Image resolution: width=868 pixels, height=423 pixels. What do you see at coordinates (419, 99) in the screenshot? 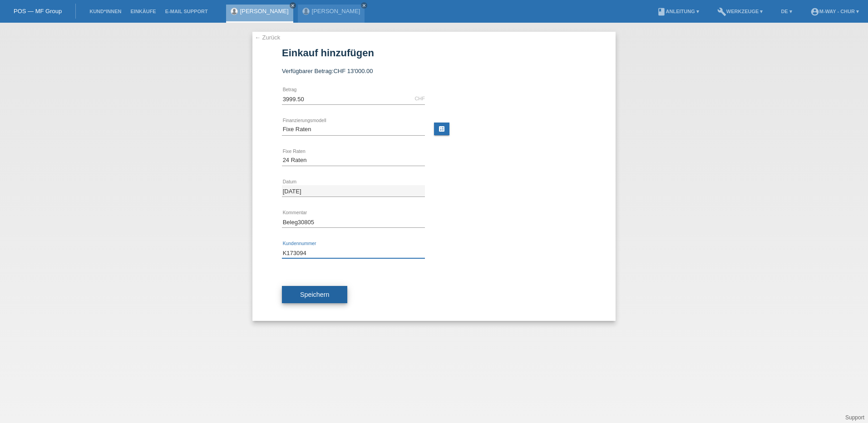
I see `div: CHF` at bounding box center [419, 99].